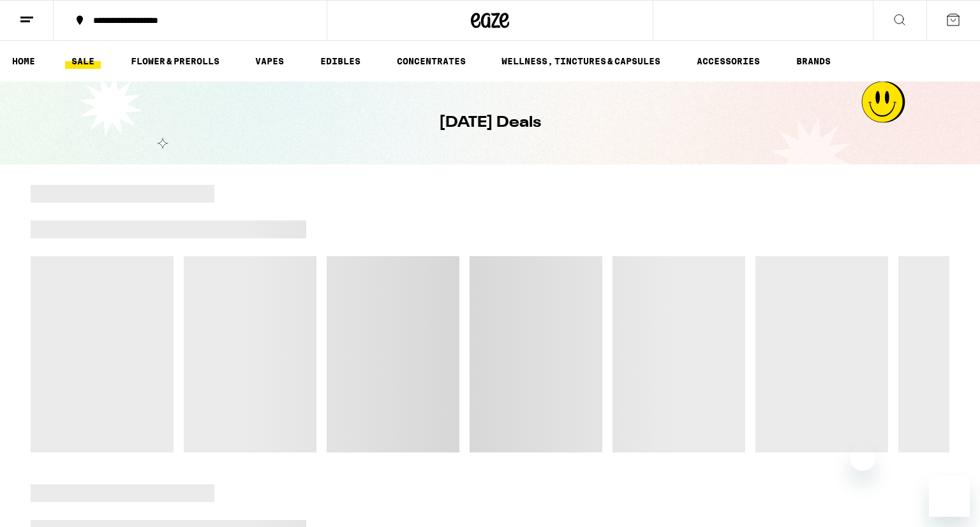 The height and width of the screenshot is (527, 980). Describe the element at coordinates (269, 61) in the screenshot. I see `a: VAPES` at that location.